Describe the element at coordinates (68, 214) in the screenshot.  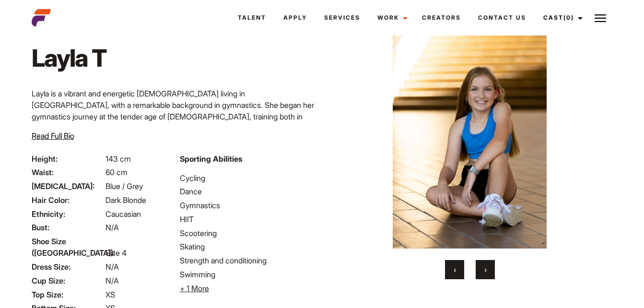
I see `span: Ethnicity:` at that location.